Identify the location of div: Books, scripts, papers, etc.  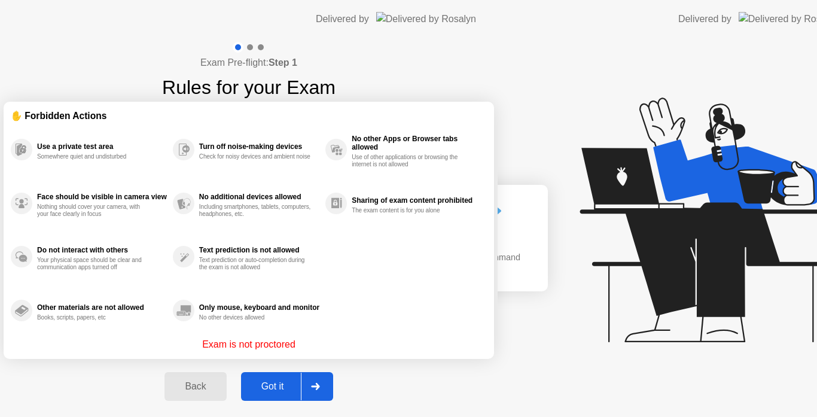
(93, 317).